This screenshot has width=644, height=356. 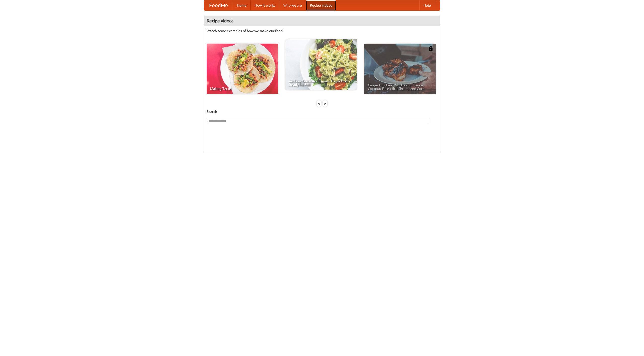 What do you see at coordinates (322, 112) in the screenshot?
I see `h5: Search` at bounding box center [322, 112].